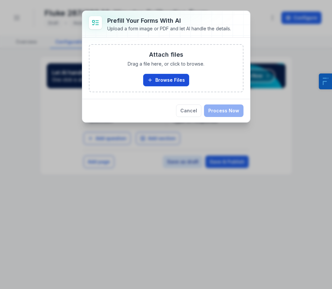  What do you see at coordinates (169, 21) in the screenshot?
I see `h3: Prefill Your Forms with AI` at bounding box center [169, 21].